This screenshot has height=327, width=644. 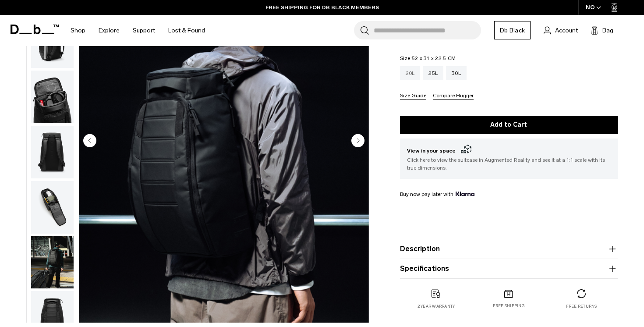 What do you see at coordinates (602, 30) in the screenshot?
I see `button: Bag` at bounding box center [602, 30].